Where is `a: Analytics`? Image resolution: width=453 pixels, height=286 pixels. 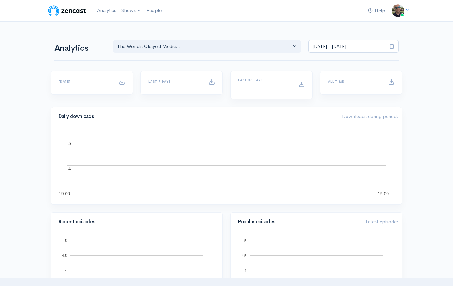
a: Analytics is located at coordinates (107, 10).